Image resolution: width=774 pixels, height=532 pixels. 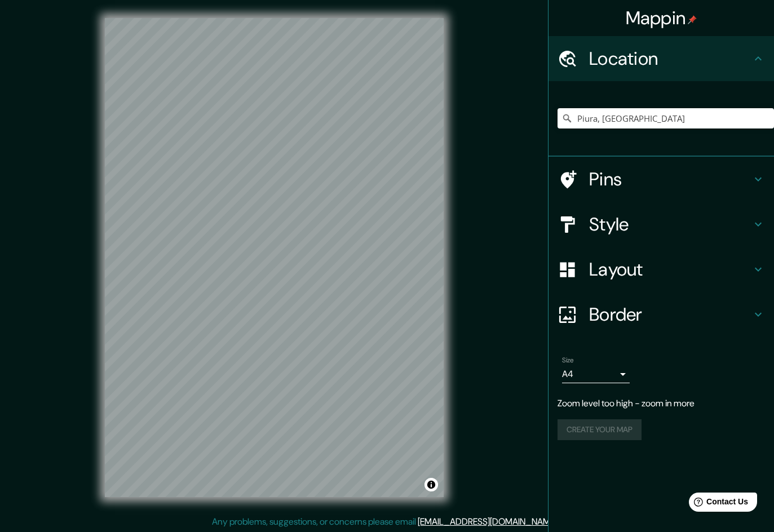 What do you see at coordinates (661, 270) in the screenshot?
I see `div: Layout` at bounding box center [661, 270].